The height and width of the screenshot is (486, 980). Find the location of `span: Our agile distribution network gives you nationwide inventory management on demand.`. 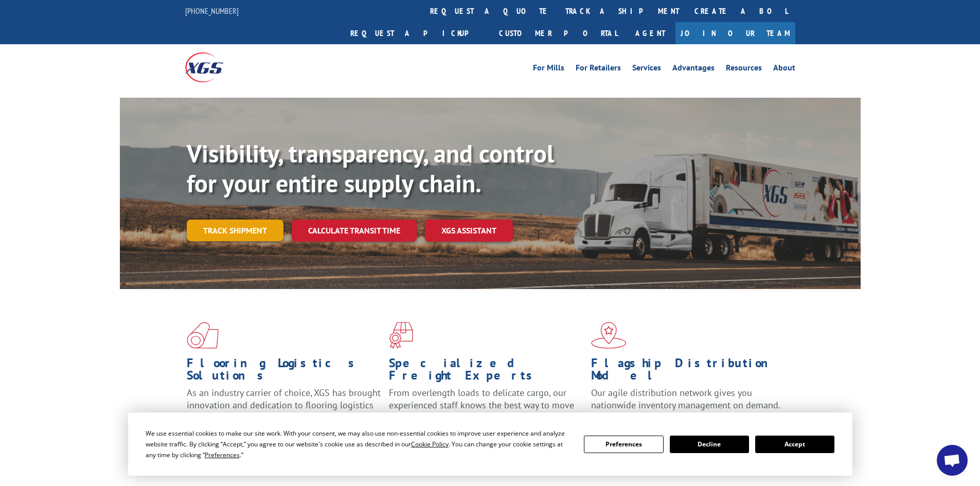

span: Our agile distribution network gives you nationwide inventory management on demand. is located at coordinates (686, 399).